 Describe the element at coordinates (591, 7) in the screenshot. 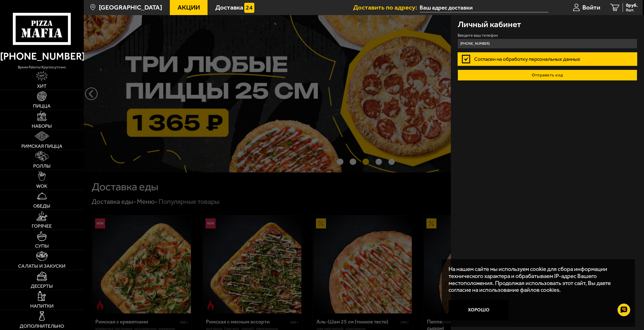

I see `span: Войти` at that location.